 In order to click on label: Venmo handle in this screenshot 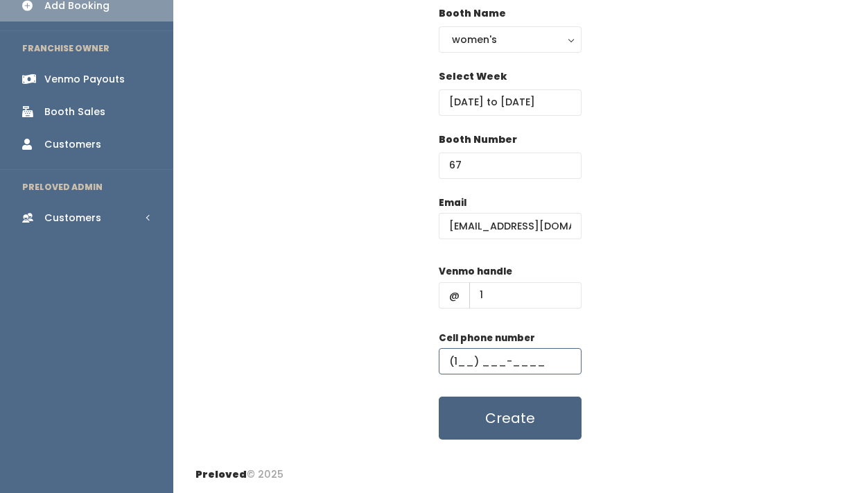, I will do `click(476, 272)`.